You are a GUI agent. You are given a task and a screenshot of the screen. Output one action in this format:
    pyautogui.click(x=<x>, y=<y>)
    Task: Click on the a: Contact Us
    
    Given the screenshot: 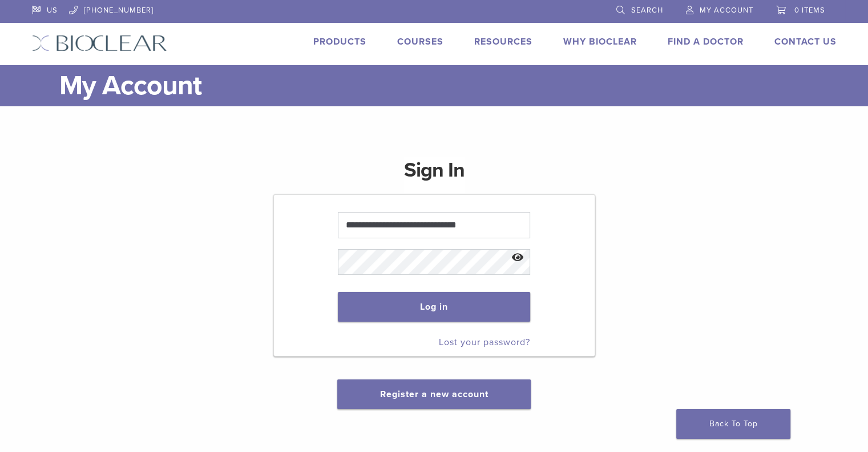 What is the action you would take?
    pyautogui.click(x=805, y=41)
    